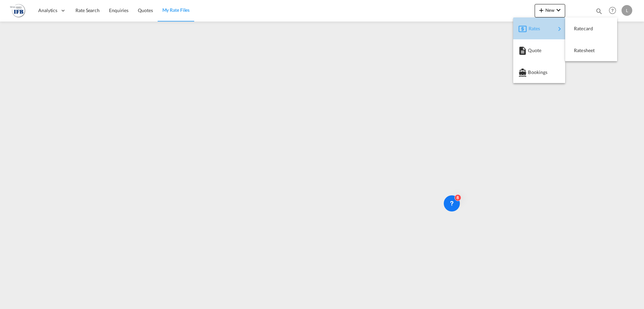 The height and width of the screenshot is (309, 644). Describe the element at coordinates (533, 28) in the screenshot. I see `span: Rates` at that location.